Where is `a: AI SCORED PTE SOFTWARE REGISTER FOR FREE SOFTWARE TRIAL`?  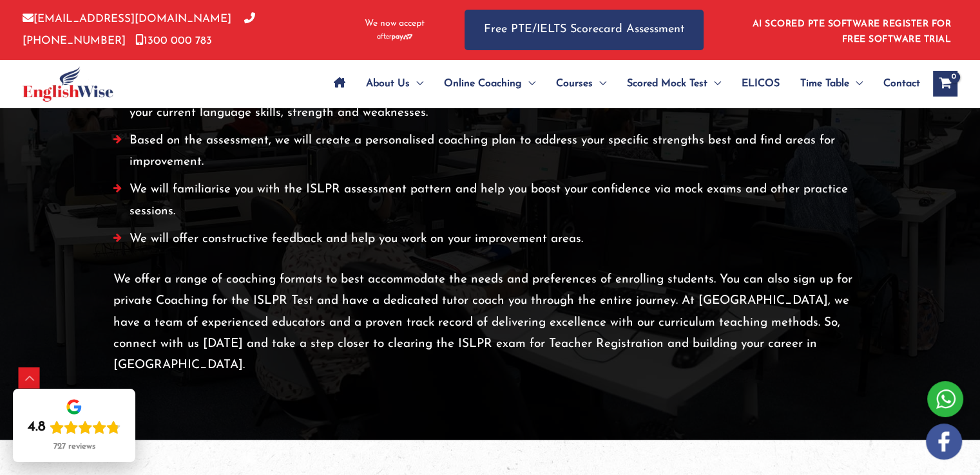
a: AI SCORED PTE SOFTWARE REGISTER FOR FREE SOFTWARE TRIAL is located at coordinates (851, 31).